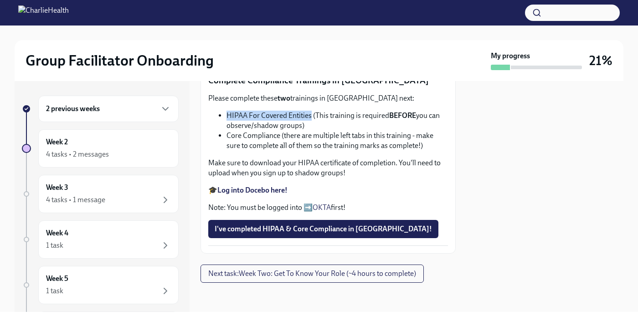 This screenshot has height=321, width=638. What do you see at coordinates (253, 190) in the screenshot?
I see `a: Log into Docebo here!` at bounding box center [253, 190].